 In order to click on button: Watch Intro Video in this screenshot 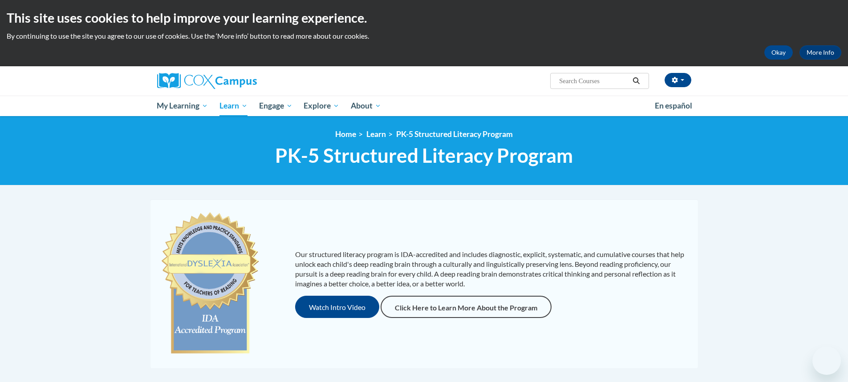, I will do `click(337, 307)`.